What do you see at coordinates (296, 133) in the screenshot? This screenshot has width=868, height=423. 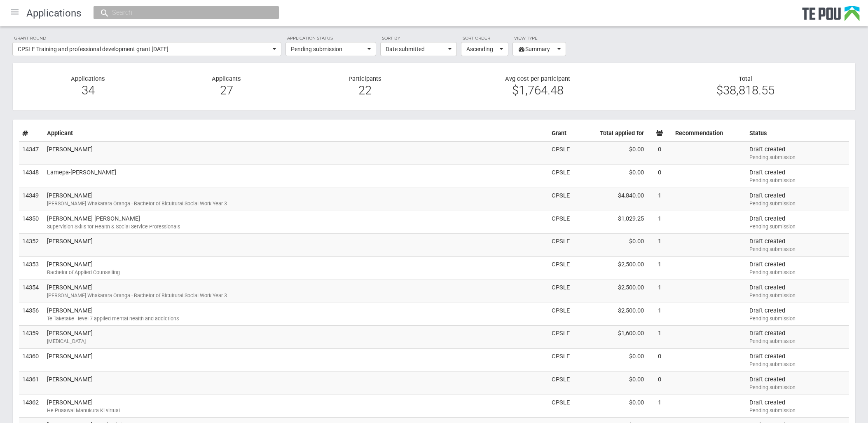 I see `th: Applicant` at bounding box center [296, 133].